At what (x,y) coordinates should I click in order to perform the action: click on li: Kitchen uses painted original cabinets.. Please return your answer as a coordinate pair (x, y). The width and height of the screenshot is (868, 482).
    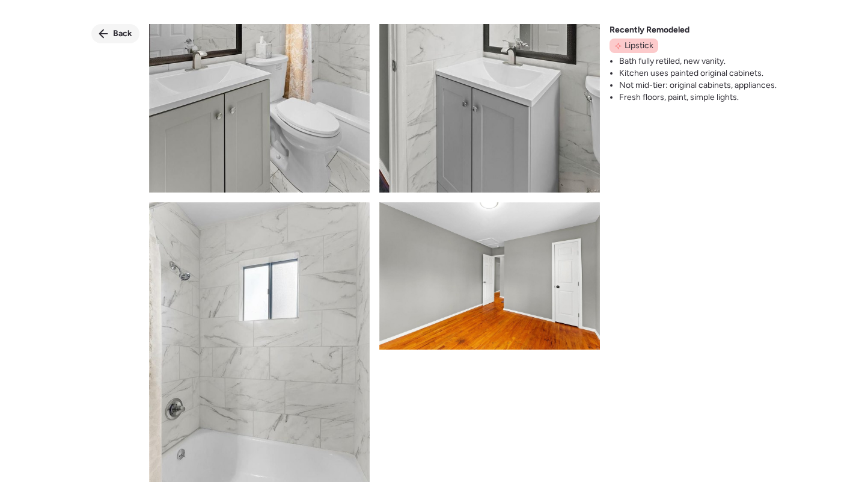
    Looking at the image, I should click on (698, 74).